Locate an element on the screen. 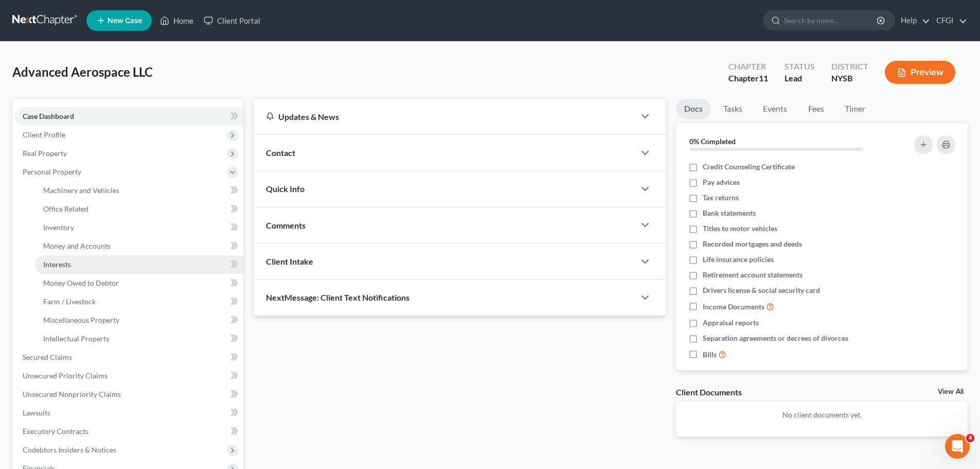  span: Executory Contracts is located at coordinates (56, 431).